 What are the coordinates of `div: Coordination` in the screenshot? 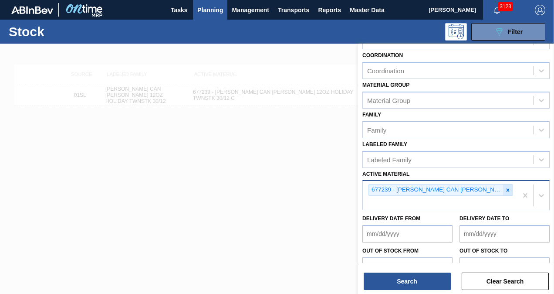 It's located at (386, 71).